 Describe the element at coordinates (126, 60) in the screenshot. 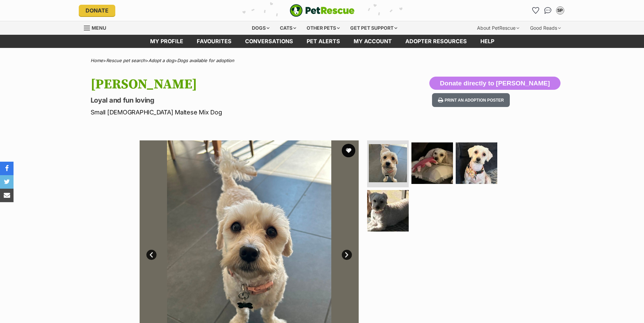

I see `a: Rescue pet search` at that location.